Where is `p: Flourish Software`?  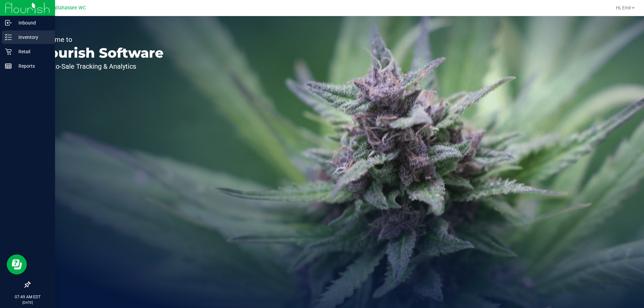
p: Flourish Software is located at coordinates (100, 53).